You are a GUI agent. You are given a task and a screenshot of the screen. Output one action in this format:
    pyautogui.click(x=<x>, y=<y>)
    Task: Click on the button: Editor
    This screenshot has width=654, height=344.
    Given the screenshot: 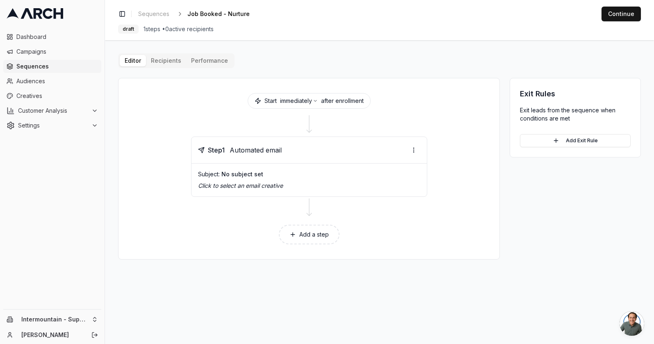 What is the action you would take?
    pyautogui.click(x=133, y=61)
    